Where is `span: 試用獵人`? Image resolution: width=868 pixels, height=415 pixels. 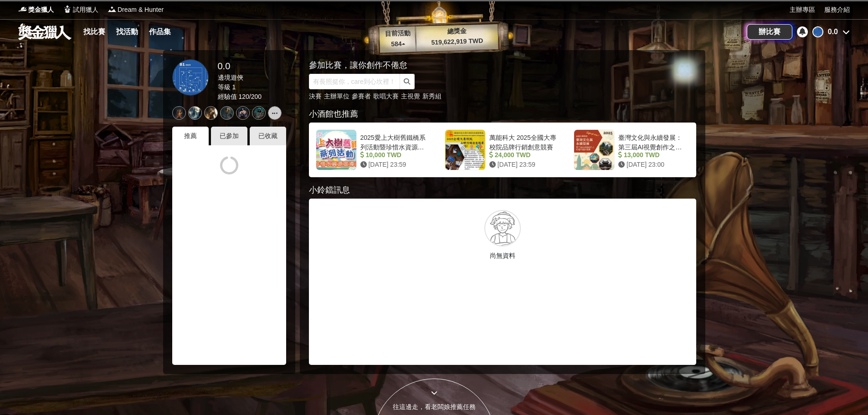 span: 試用獵人 is located at coordinates (85, 9).